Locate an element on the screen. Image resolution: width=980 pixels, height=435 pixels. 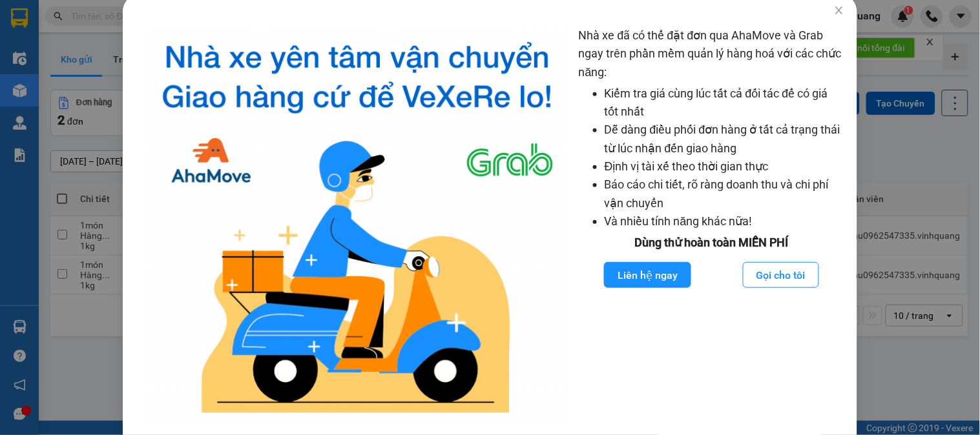
div: Dùng thử hoàn toàn MIỄN PHÍ is located at coordinates (711, 243).